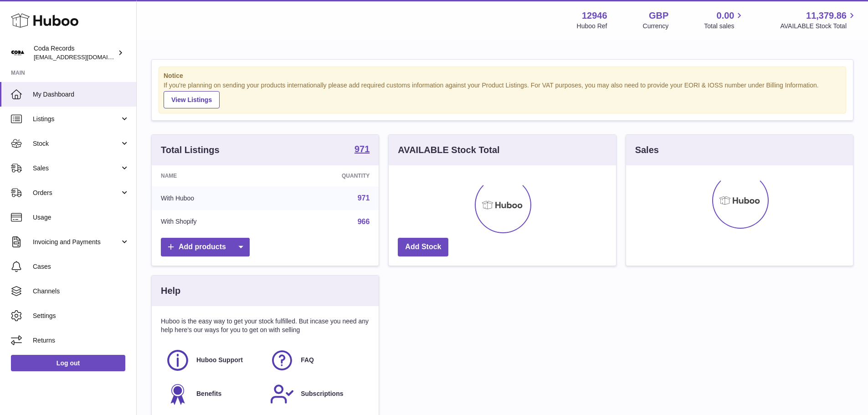  What do you see at coordinates (592, 26) in the screenshot?
I see `div: Huboo Ref` at bounding box center [592, 26].